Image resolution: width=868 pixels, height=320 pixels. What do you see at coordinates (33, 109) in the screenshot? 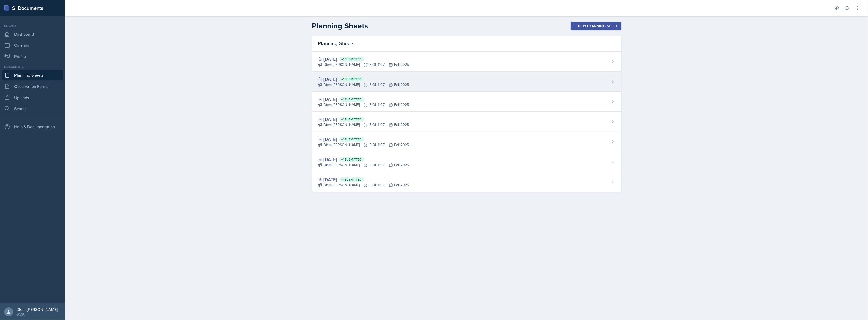
I see `a: Search` at bounding box center [33, 109].